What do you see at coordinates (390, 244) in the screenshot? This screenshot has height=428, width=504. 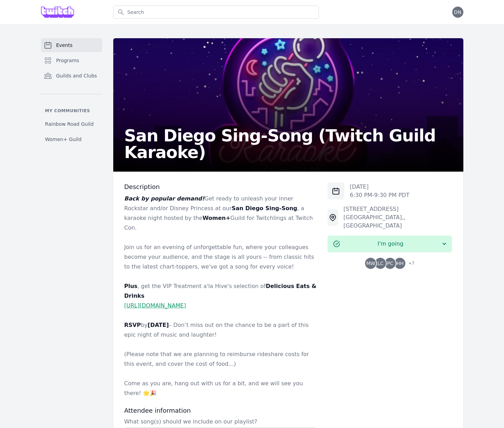 I see `button: I'm going` at bounding box center [390, 244].